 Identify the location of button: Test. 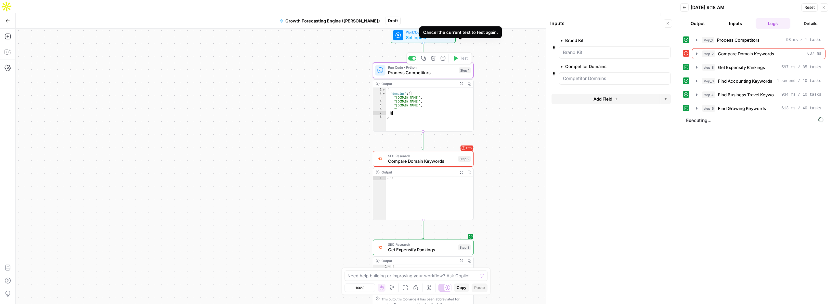
(460, 58).